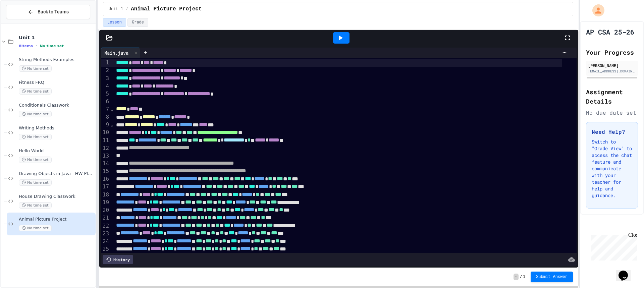  What do you see at coordinates (56, 128) in the screenshot?
I see `span: Writing Methods` at bounding box center [56, 128].